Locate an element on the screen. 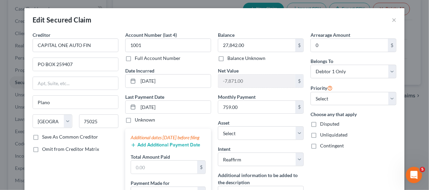 This screenshot has height=190, width=429. input: XXXX is located at coordinates (168, 45).